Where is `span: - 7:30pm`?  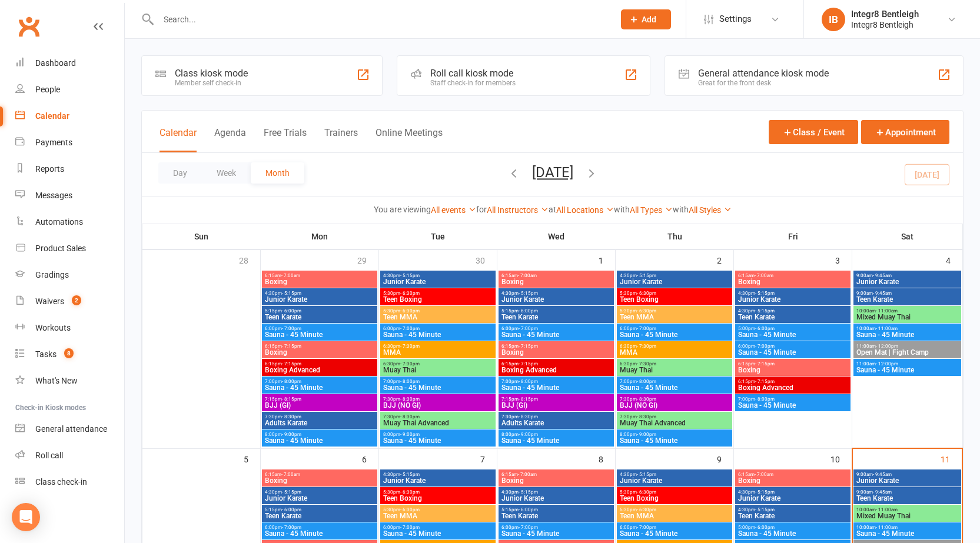 span: - 7:30pm is located at coordinates (646, 364).